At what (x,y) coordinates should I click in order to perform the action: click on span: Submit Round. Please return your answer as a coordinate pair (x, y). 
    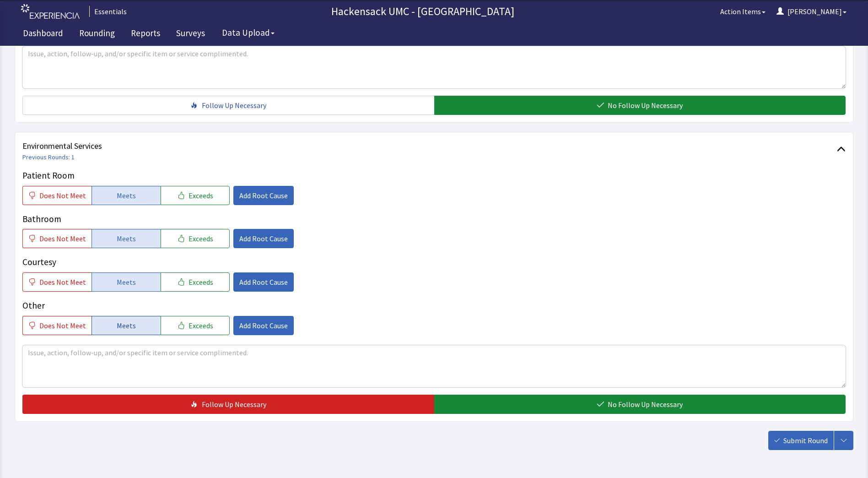
    Looking at the image, I should click on (806, 441).